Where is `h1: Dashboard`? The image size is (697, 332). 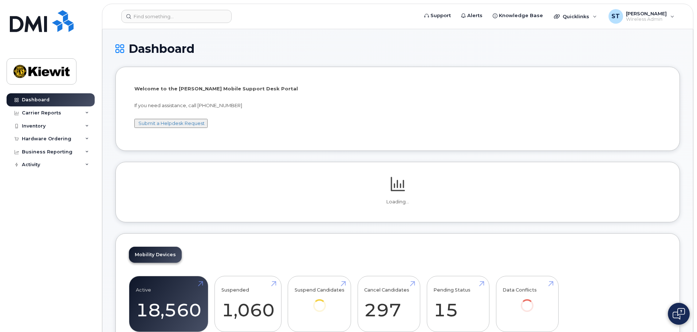 h1: Dashboard is located at coordinates (397, 48).